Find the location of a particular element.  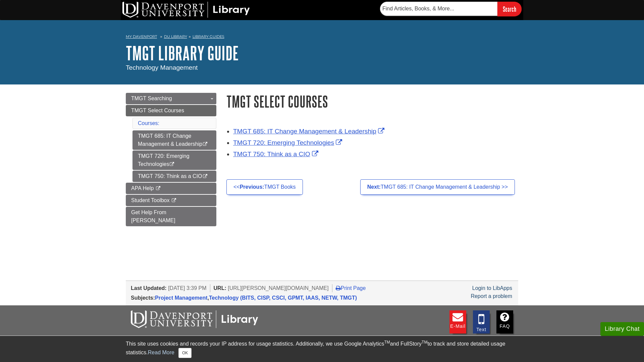

strong: Next: is located at coordinates (374, 187).